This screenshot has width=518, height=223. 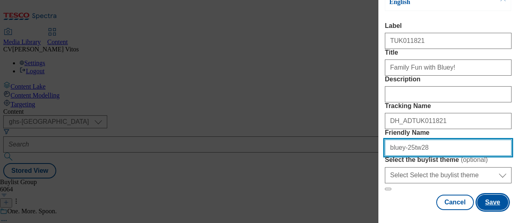 What do you see at coordinates (448, 148) in the screenshot?
I see `input: Enter Friendly Name` at bounding box center [448, 148].